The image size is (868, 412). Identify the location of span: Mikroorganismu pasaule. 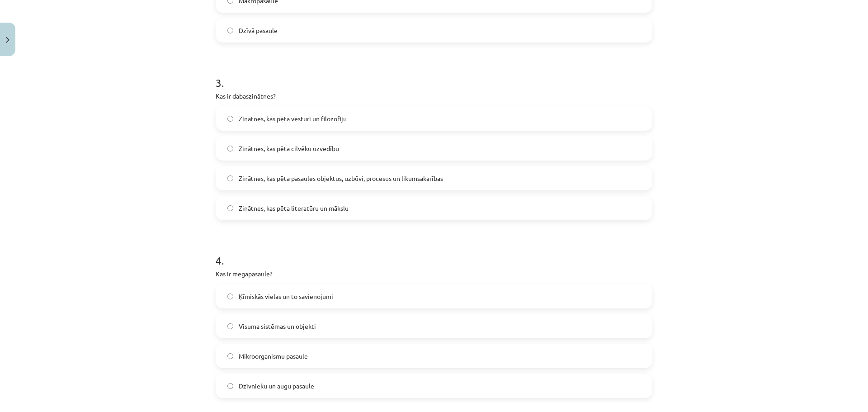
(273, 356).